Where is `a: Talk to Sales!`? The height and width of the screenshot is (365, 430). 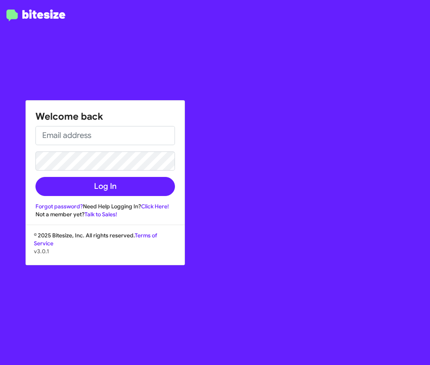
a: Talk to Sales! is located at coordinates (101, 215).